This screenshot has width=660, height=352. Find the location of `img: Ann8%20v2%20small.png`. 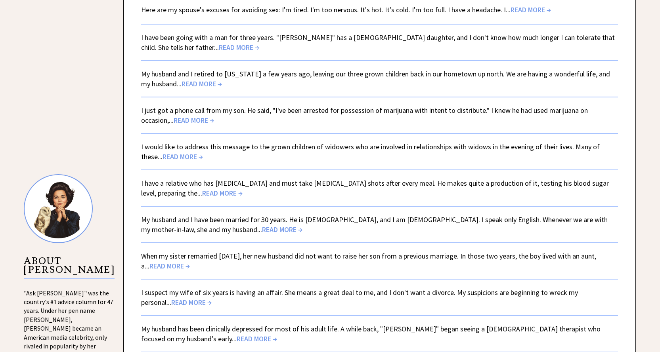

img: Ann8%20v2%20small.png is located at coordinates (58, 209).